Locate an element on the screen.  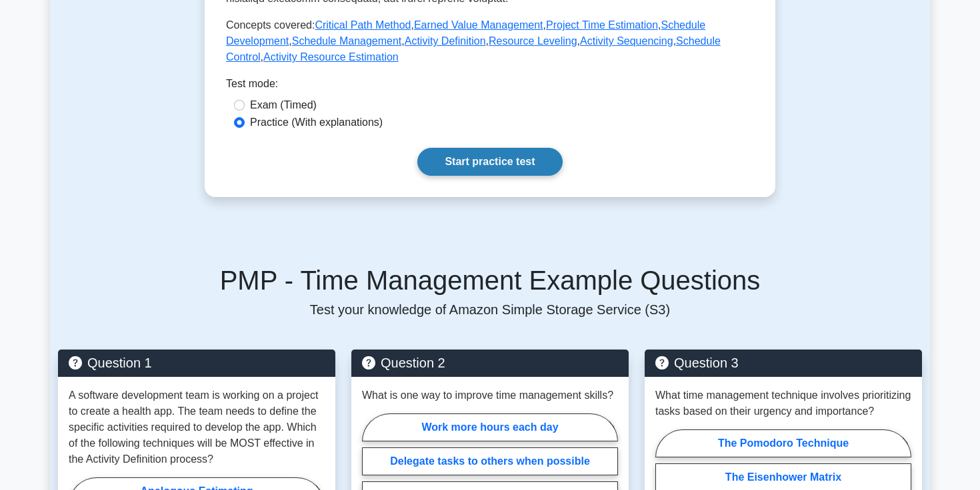
h5: PMP - Time Management Example Questions is located at coordinates (490, 281).